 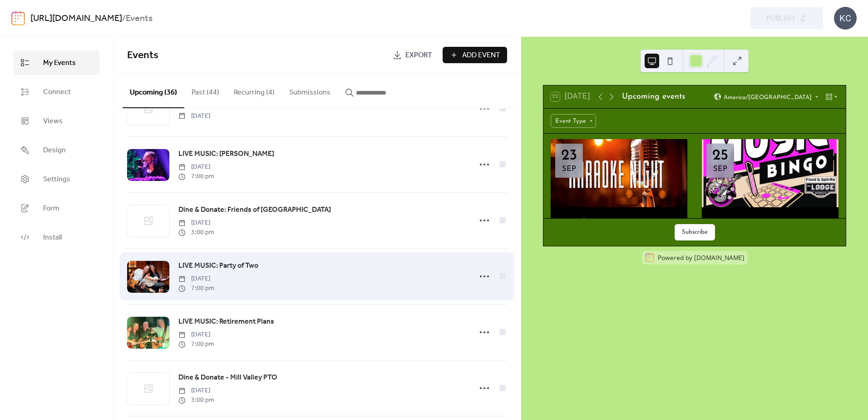 I want to click on a: Install, so click(x=57, y=237).